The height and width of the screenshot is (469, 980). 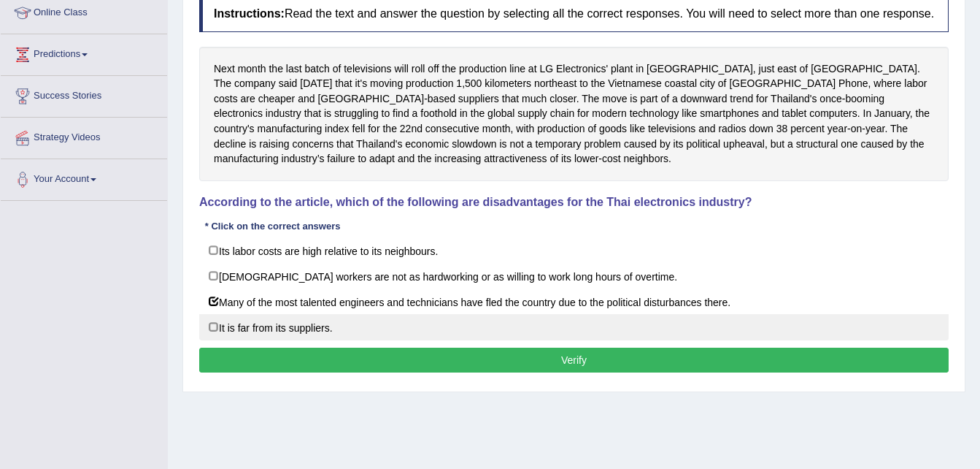 What do you see at coordinates (574, 360) in the screenshot?
I see `button: Verify` at bounding box center [574, 360].